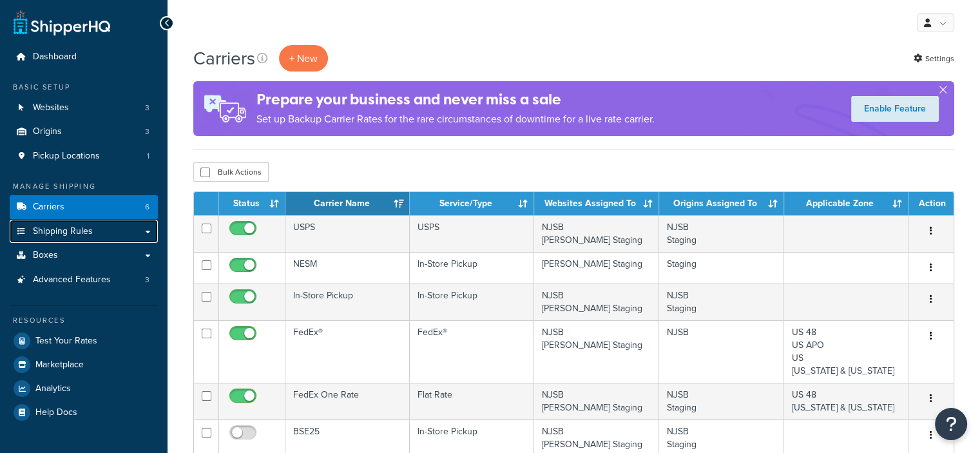 The image size is (980, 453). I want to click on span: Carriers, so click(48, 207).